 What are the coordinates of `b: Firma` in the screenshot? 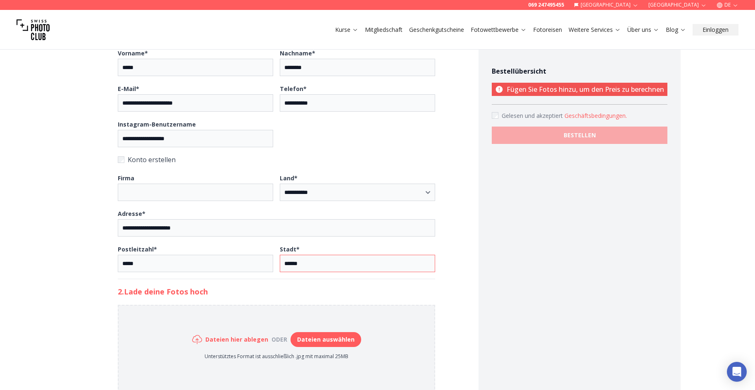 It's located at (126, 178).